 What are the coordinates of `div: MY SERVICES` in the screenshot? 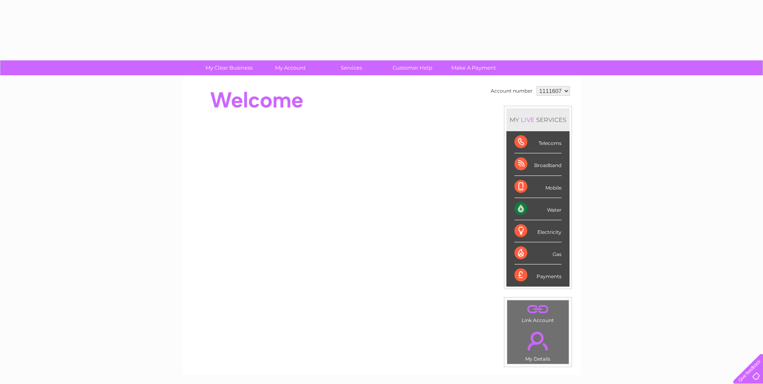 It's located at (538, 119).